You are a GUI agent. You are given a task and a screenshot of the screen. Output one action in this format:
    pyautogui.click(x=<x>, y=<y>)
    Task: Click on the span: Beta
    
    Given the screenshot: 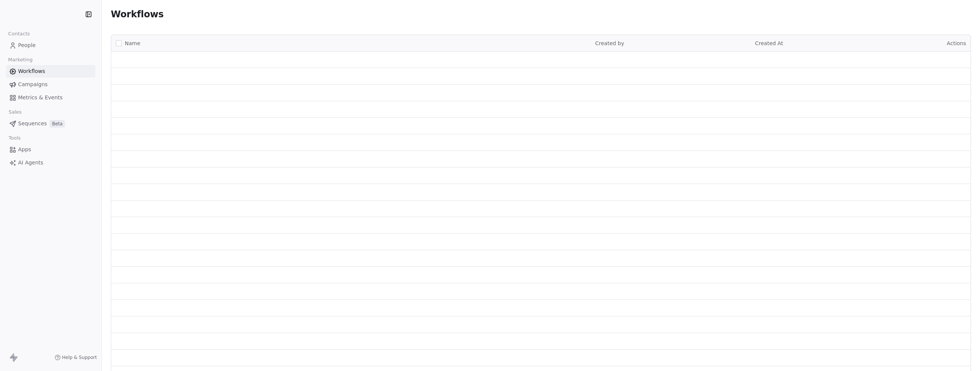 What is the action you would take?
    pyautogui.click(x=57, y=124)
    